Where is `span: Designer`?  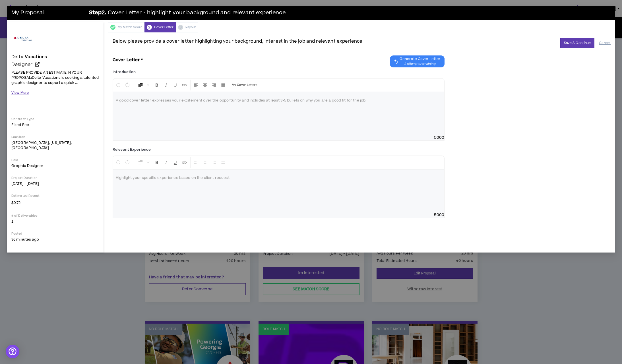
span: Designer is located at coordinates (22, 65).